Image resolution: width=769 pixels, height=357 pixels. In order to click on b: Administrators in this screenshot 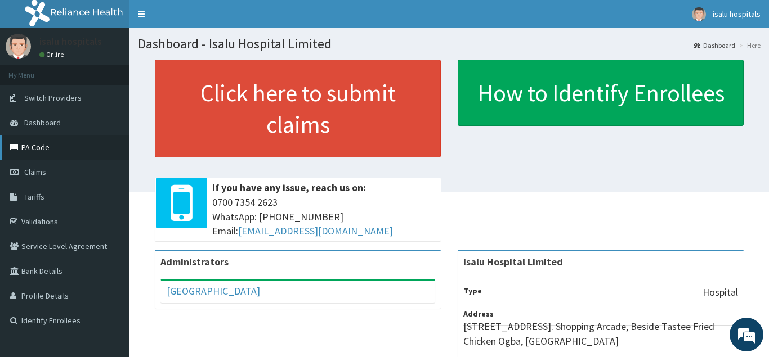, I will do `click(194, 262)`.